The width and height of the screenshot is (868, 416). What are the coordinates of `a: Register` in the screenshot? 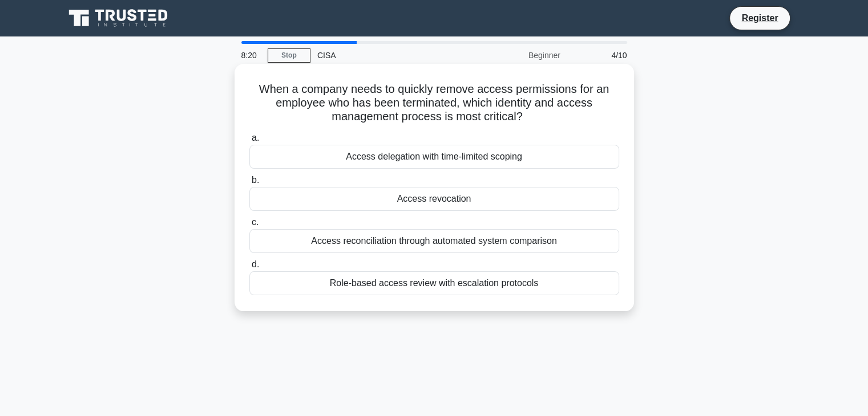 It's located at (759, 18).